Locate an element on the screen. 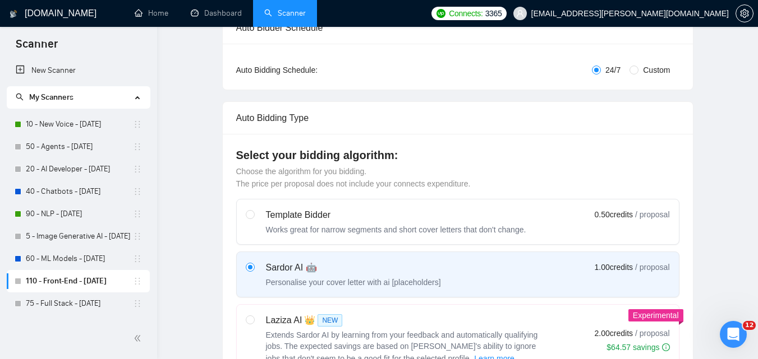  span: 24/7 is located at coordinates (612, 70).